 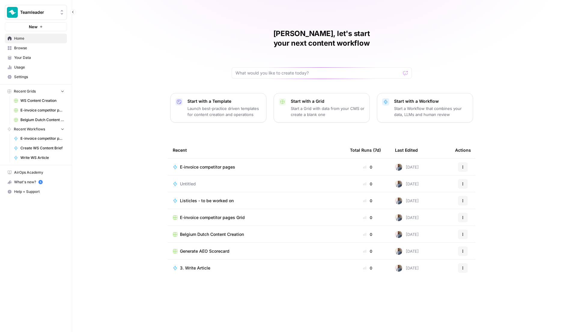 I want to click on a: Create WS Content Brief, so click(x=39, y=148).